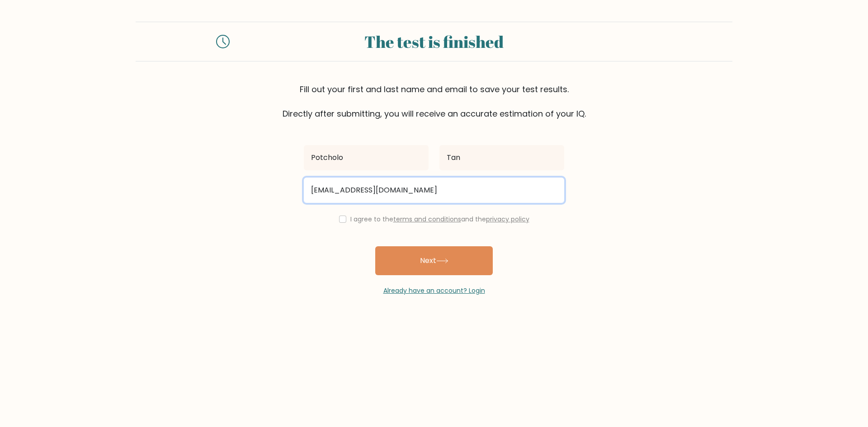  Describe the element at coordinates (434, 101) in the screenshot. I see `div: Fill out your first and last name and email to save your test results. Directly after submitting,...` at that location.